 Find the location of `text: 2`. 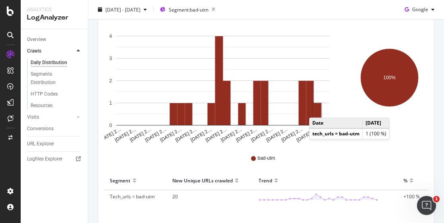

text: 2 is located at coordinates (111, 81).